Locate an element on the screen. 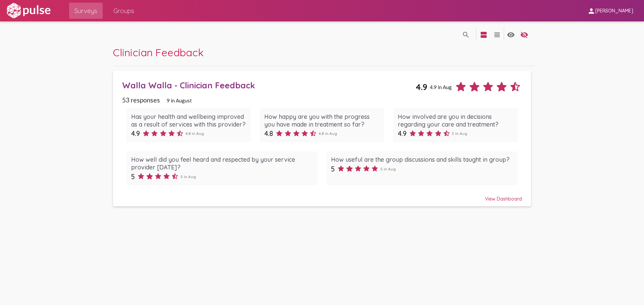 This screenshot has width=644, height=305. span: 9 in August is located at coordinates (179, 100).